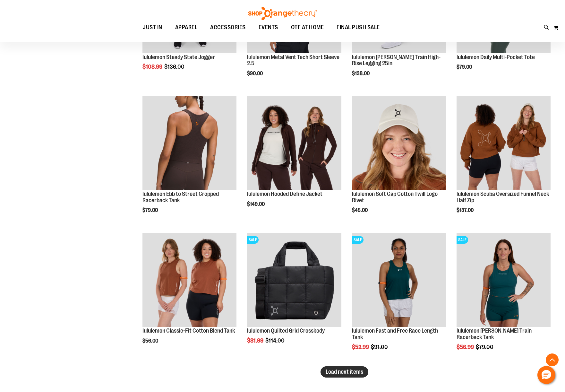 The height and width of the screenshot is (392, 565). What do you see at coordinates (181, 197) in the screenshot?
I see `a: lululemon Ebb to Street Cropped Racerback Tank` at bounding box center [181, 197].